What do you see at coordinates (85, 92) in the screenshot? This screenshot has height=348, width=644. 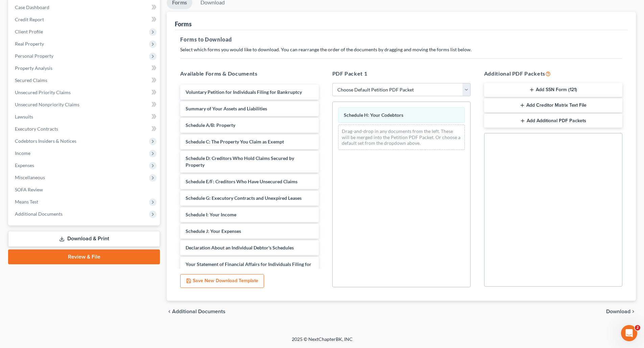 I see `a: Unsecured Priority Claims` at bounding box center [85, 92].